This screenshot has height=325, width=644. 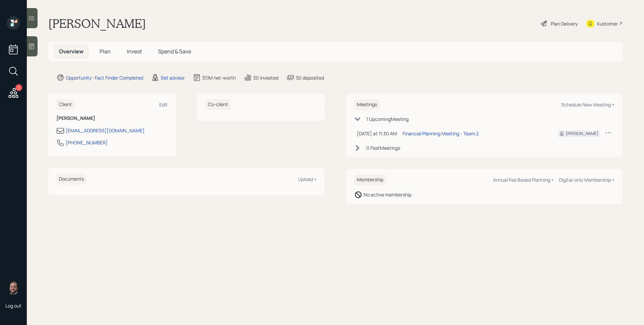 I want to click on div: 1, so click(x=19, y=88).